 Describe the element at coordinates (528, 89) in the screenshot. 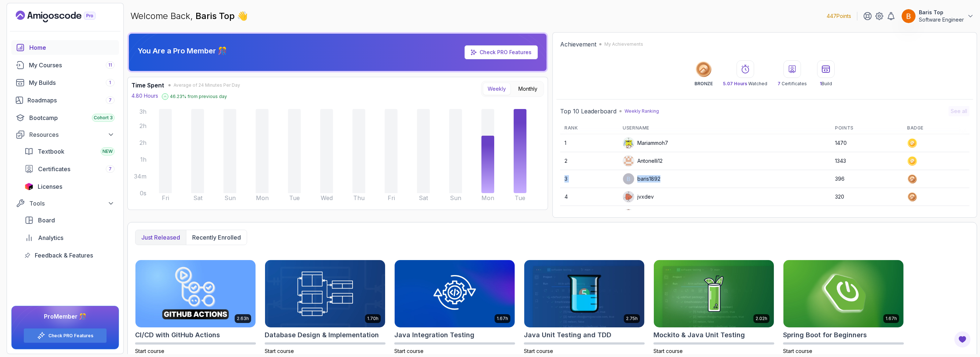

I see `button: Monthly` at that location.